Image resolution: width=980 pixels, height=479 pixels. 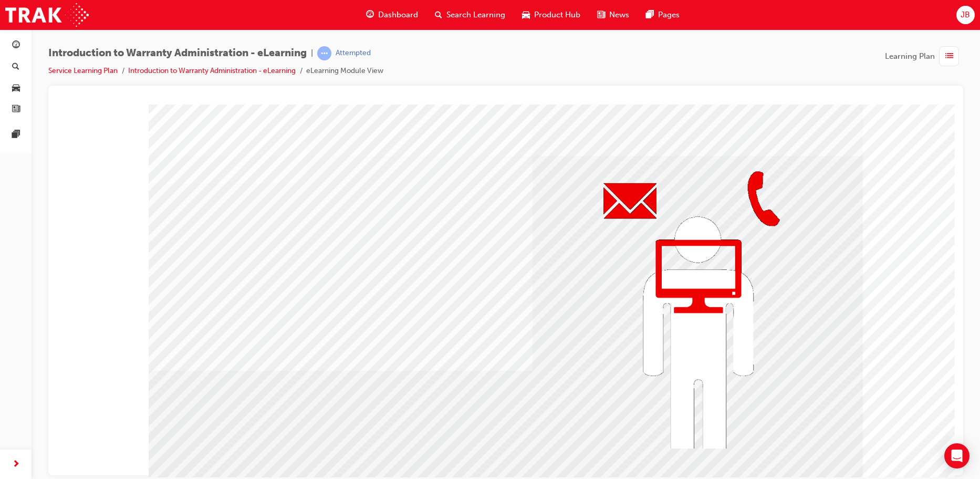 I want to click on a: guage-iconDashboard, so click(x=392, y=15).